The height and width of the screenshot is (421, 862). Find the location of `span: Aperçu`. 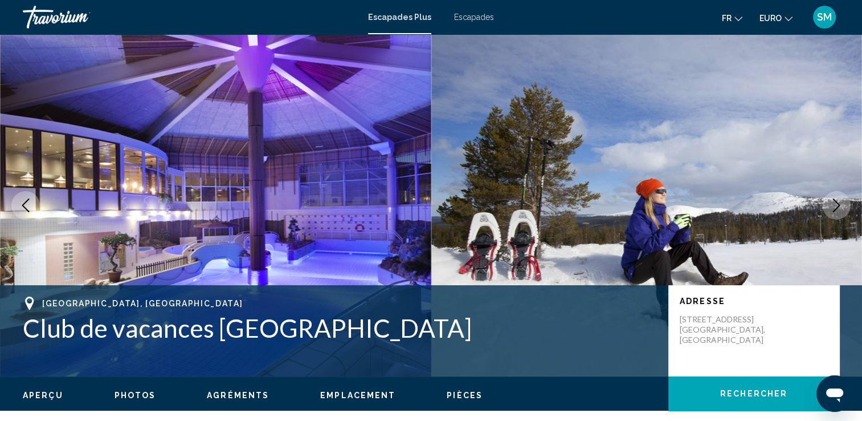

span: Aperçu is located at coordinates (43, 395).